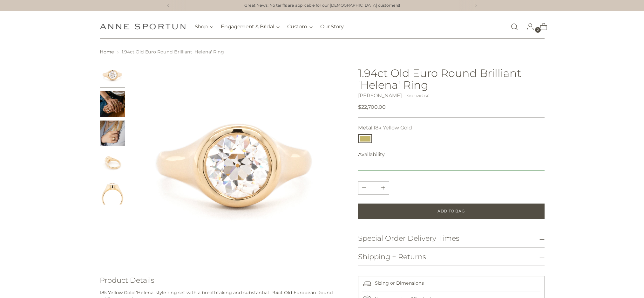 The image size is (644, 298). I want to click on span: Availability, so click(371, 155).